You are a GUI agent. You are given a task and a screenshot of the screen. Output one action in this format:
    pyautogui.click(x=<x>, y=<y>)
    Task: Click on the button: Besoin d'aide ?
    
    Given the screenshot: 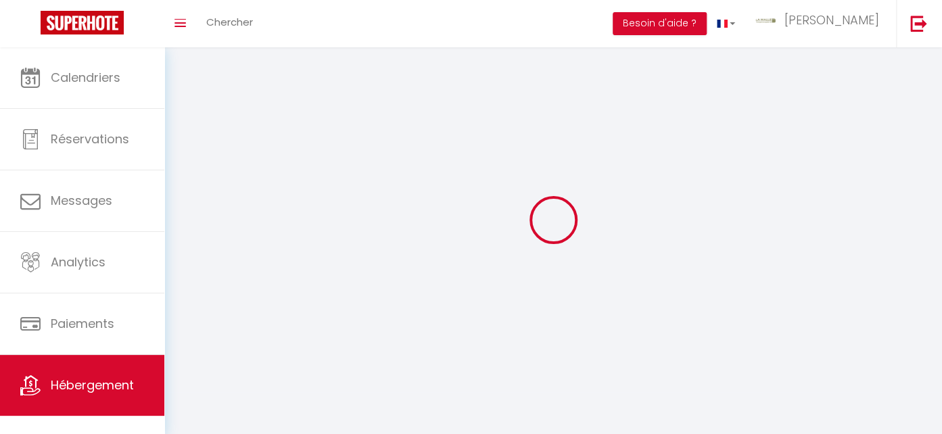 What is the action you would take?
    pyautogui.click(x=659, y=24)
    